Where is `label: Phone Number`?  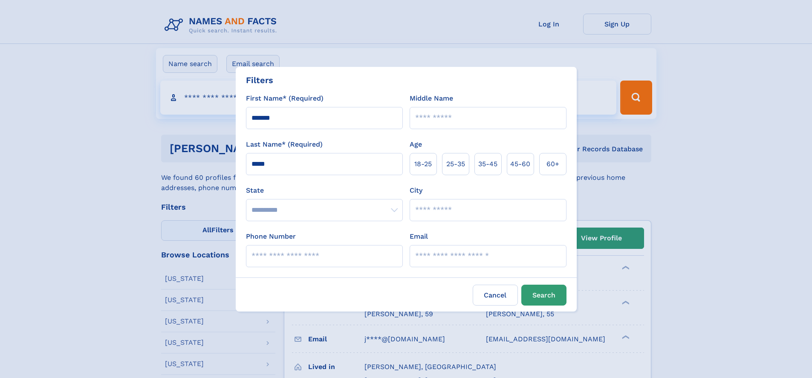
label: Phone Number is located at coordinates (271, 237).